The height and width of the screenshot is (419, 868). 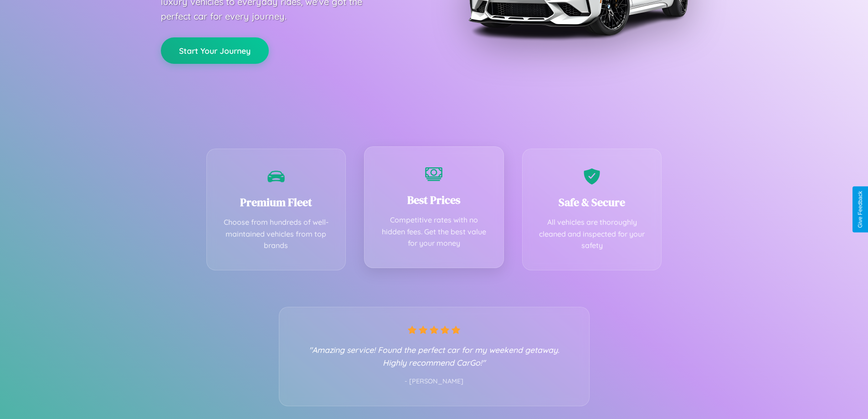 What do you see at coordinates (592, 202) in the screenshot?
I see `h3: Safe & Secure` at bounding box center [592, 202].